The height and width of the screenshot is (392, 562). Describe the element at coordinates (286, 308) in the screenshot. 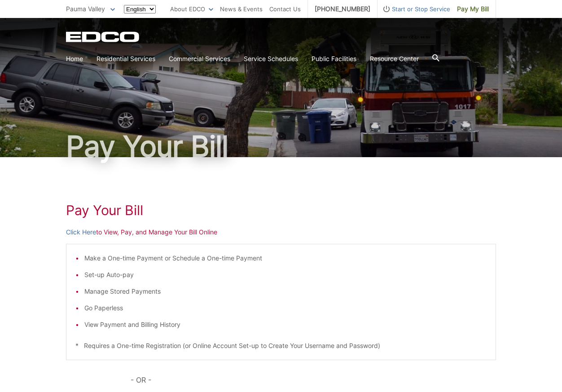

I see `li: Go Paperless` at that location.